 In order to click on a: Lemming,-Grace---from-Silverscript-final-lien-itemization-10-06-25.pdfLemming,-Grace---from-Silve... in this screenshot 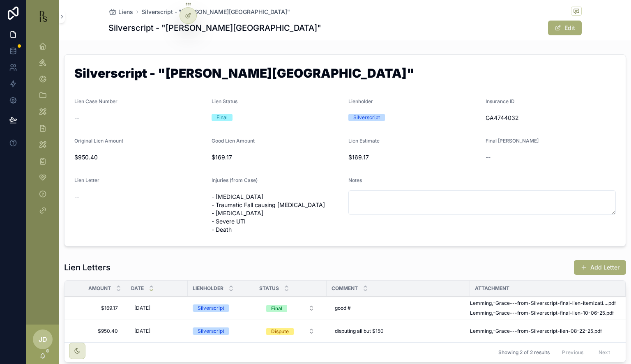, I will do `click(543, 308)`.